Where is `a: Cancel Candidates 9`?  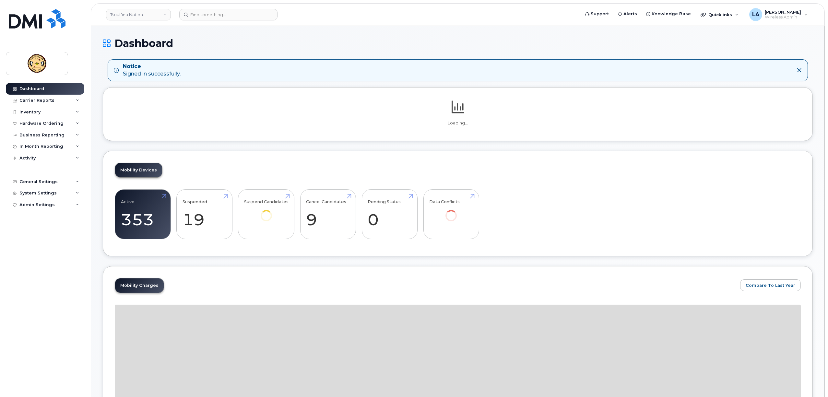
a: Cancel Candidates 9 is located at coordinates (328, 214).